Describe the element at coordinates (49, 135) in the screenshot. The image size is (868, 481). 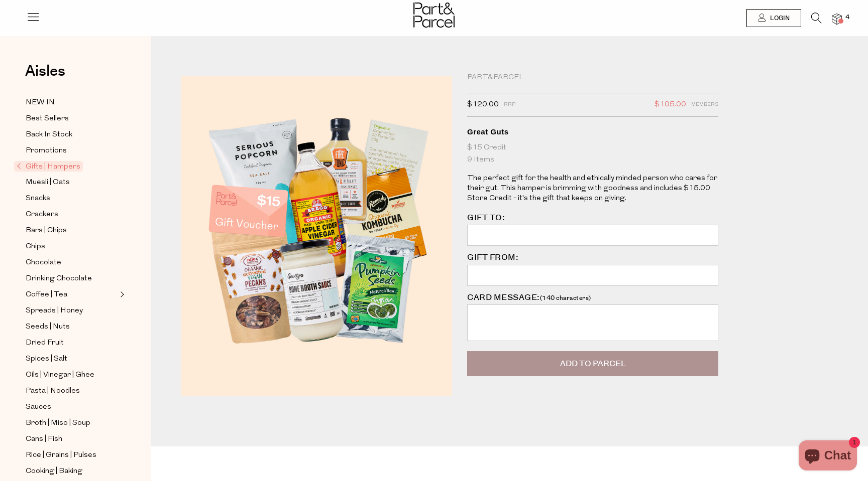
I see `span: Back In Stock` at that location.